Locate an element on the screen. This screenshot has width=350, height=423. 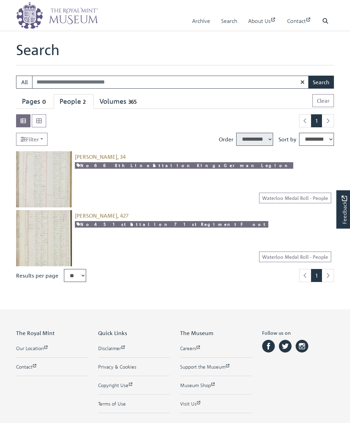
img: Tobing, Charles, 34 is located at coordinates (44, 179).